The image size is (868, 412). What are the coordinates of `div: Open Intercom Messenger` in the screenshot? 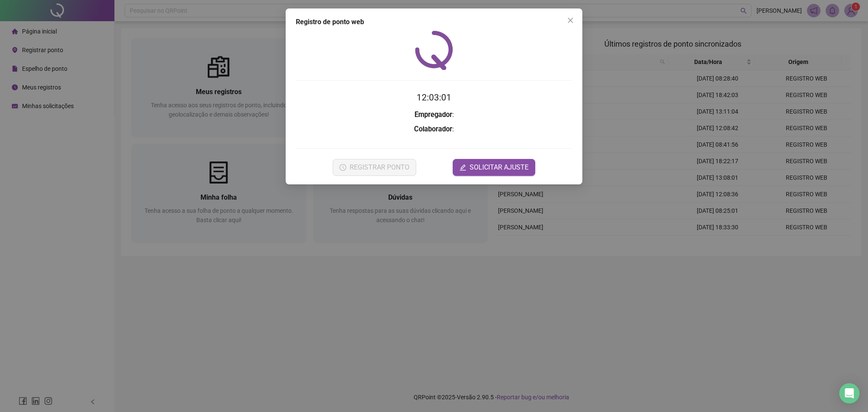 It's located at (849, 393).